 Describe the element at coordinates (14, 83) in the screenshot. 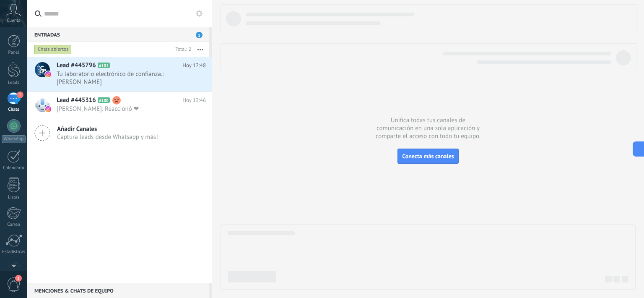

I see `div: Leads` at that location.